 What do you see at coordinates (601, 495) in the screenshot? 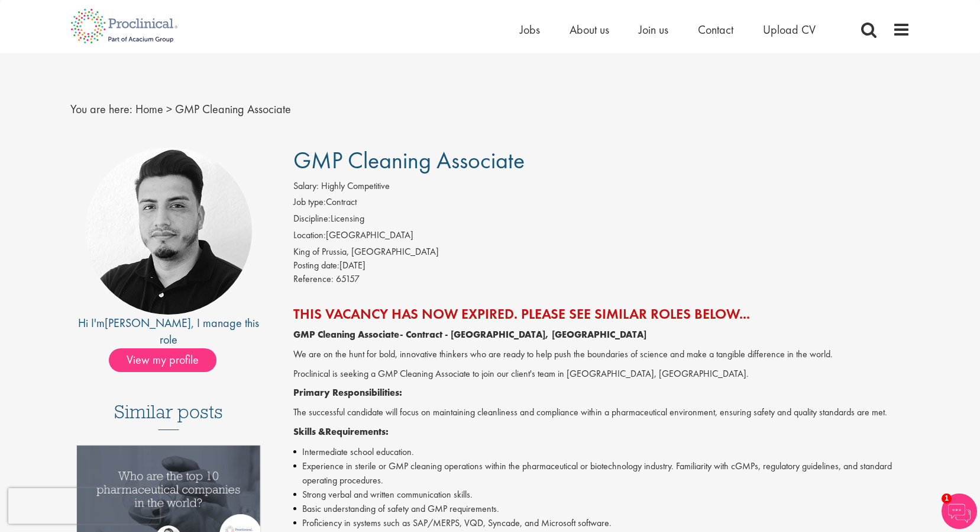
I see `li: Strong verbal and written communication skills.` at bounding box center [601, 495].